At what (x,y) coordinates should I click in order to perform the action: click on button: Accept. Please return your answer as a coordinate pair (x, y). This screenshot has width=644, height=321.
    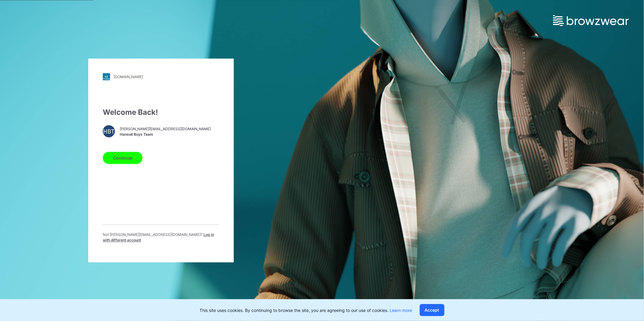
    Looking at the image, I should click on (432, 310).